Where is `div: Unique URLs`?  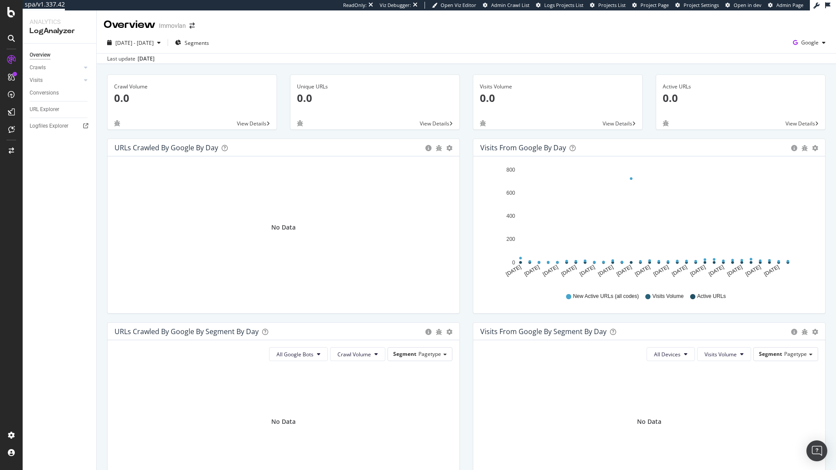 div: Unique URLs is located at coordinates (375, 87).